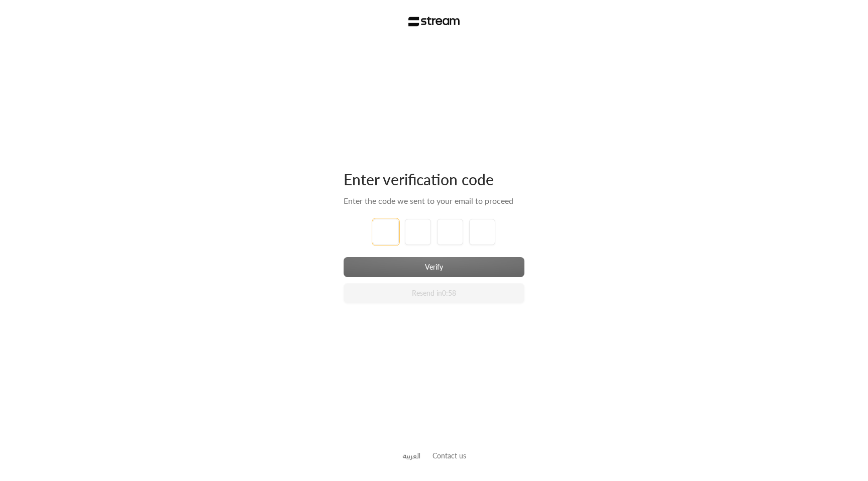  I want to click on div: Enter the code we sent to your email to proceed, so click(434, 201).